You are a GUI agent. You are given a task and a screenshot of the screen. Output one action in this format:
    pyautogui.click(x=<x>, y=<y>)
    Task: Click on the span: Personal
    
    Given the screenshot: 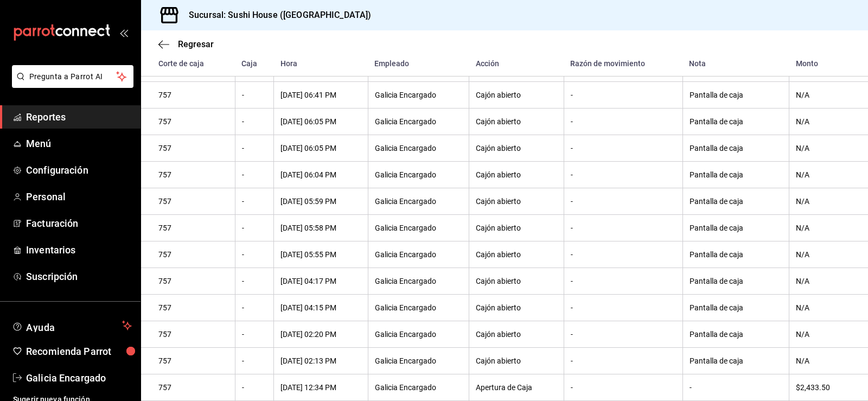 What is the action you would take?
    pyautogui.click(x=79, y=197)
    